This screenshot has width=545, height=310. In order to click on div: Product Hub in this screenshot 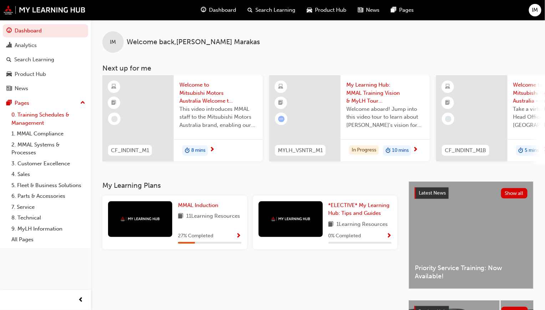, I will do `click(30, 74)`.